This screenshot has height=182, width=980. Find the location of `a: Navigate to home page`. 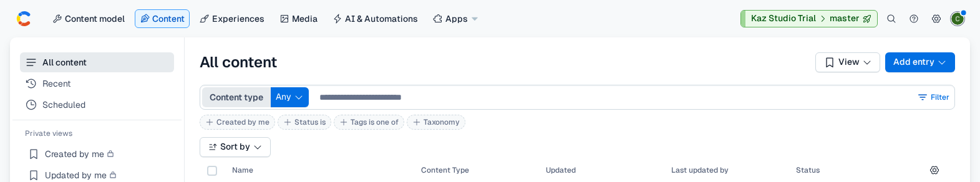

a: Navigate to home page is located at coordinates (24, 18).